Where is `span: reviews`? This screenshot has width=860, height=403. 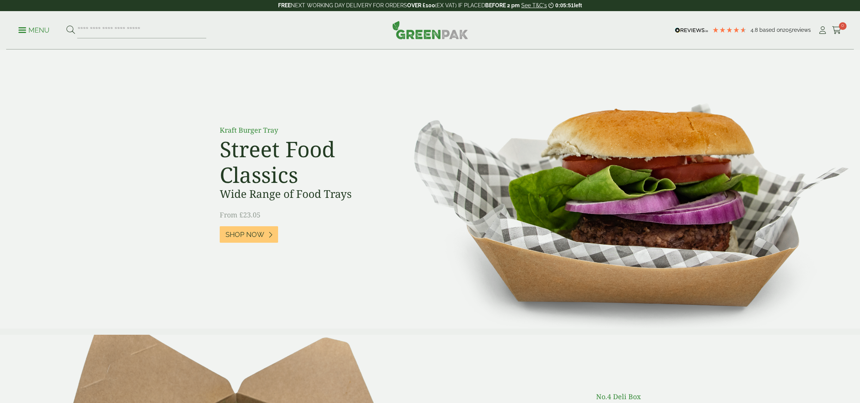 span: reviews is located at coordinates (801, 30).